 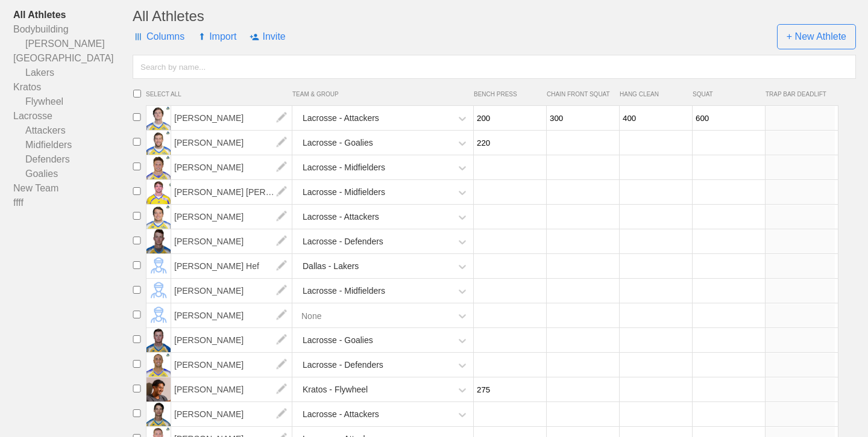 What do you see at coordinates (73, 73) in the screenshot?
I see `a: Lakers` at bounding box center [73, 73].